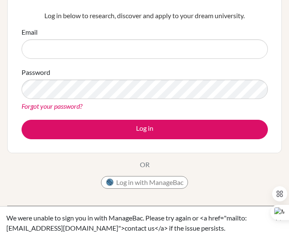 This screenshot has width=289, height=248. Describe the element at coordinates (30, 32) in the screenshot. I see `label: Email` at that location.